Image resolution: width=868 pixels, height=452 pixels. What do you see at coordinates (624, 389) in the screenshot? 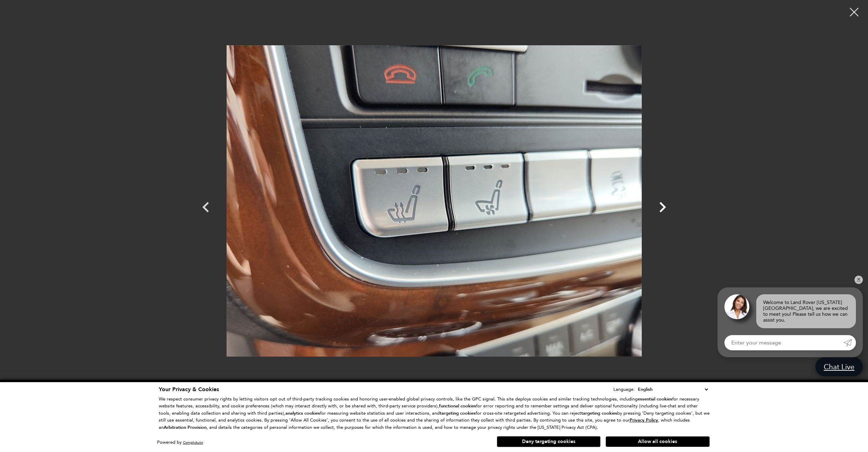
I see `div: Language:` at bounding box center [624, 389].